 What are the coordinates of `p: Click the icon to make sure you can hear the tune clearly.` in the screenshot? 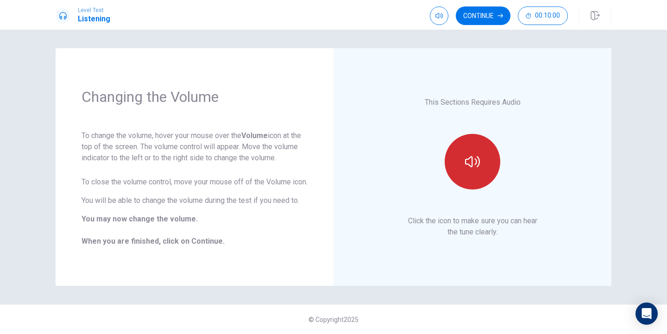 It's located at (473, 227).